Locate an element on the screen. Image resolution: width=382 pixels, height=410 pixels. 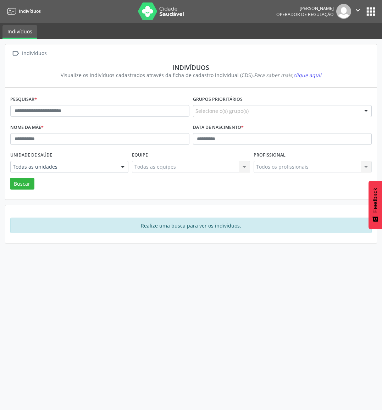
span: Selecione o(s) grupo(s) is located at coordinates (222, 111).